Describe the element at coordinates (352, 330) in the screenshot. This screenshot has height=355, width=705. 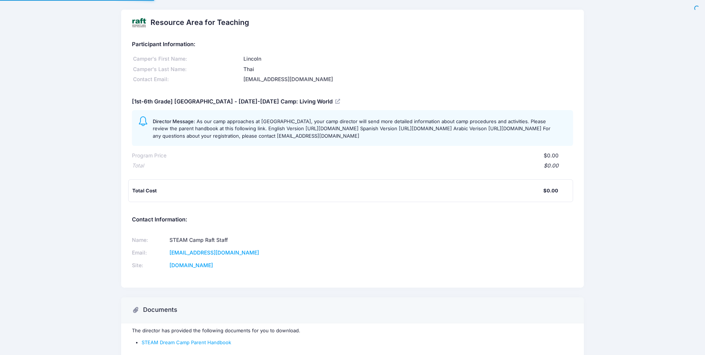
I see `p: The director has provided the following documents for you to download.` at that location.